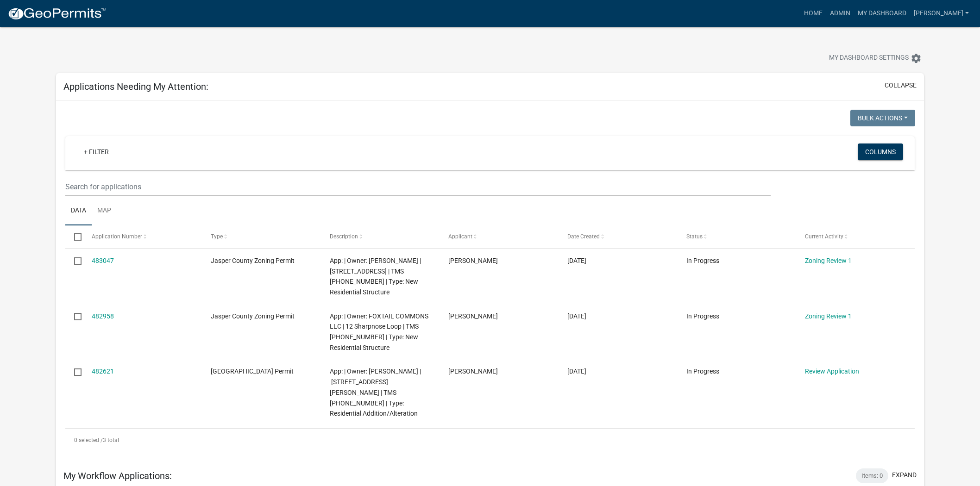  Describe the element at coordinates (103, 316) in the screenshot. I see `a: 482958` at that location.